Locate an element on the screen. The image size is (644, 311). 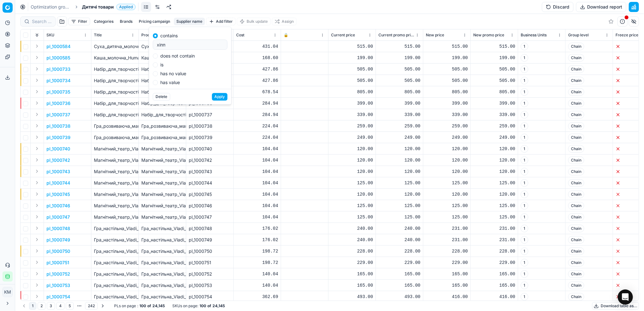
button: Bulk update is located at coordinates (253, 22).